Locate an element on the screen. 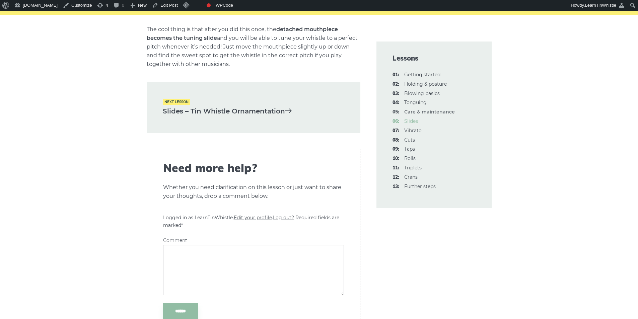 This screenshot has width=638, height=319. label: Comment is located at coordinates (254, 241).